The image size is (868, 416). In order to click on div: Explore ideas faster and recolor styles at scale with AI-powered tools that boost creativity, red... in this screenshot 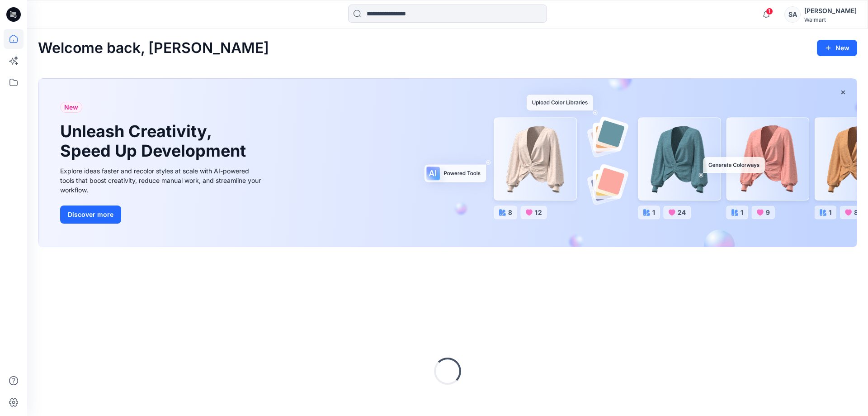, I will do `click(162, 180)`.